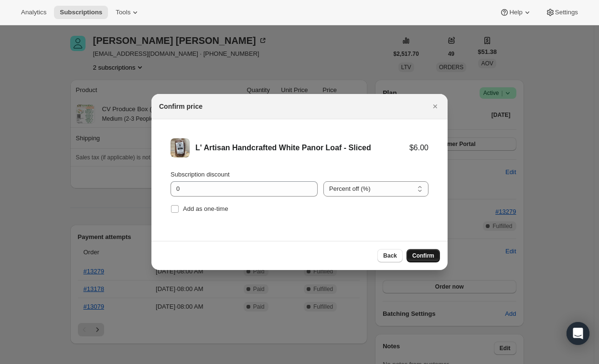 Image resolution: width=599 pixels, height=364 pixels. What do you see at coordinates (578, 333) in the screenshot?
I see `div: Open Intercom Messenger` at bounding box center [578, 333].